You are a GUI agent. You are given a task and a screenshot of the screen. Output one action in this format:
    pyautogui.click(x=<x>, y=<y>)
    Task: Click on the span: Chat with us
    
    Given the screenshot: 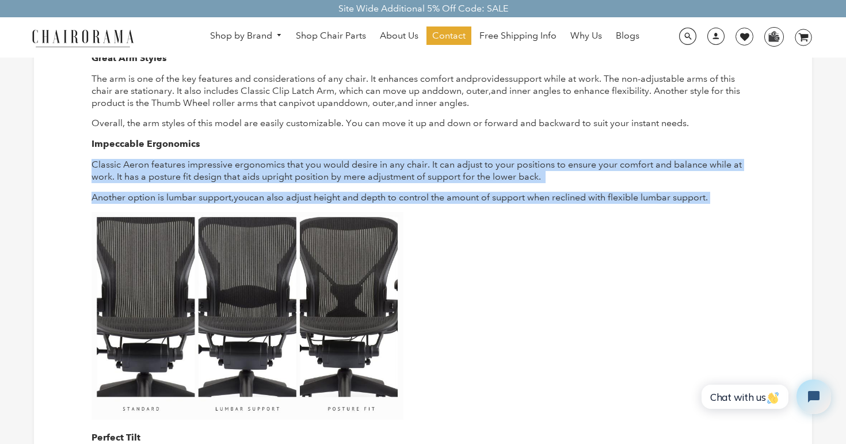 What is the action you would take?
    pyautogui.click(x=56, y=27)
    